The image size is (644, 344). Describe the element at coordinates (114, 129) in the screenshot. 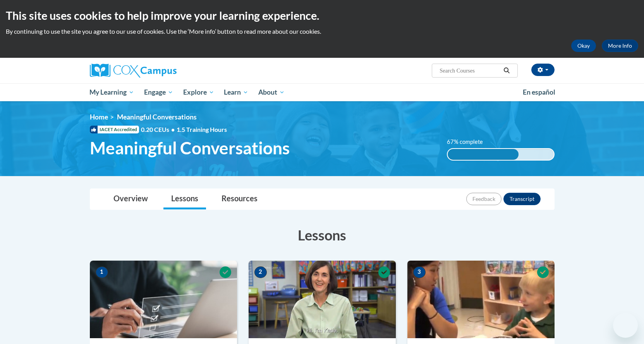

I see `span: IACET Accredited` at that location.